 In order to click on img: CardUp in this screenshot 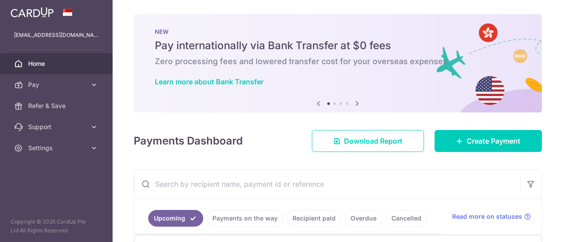, I will do `click(32, 12)`.